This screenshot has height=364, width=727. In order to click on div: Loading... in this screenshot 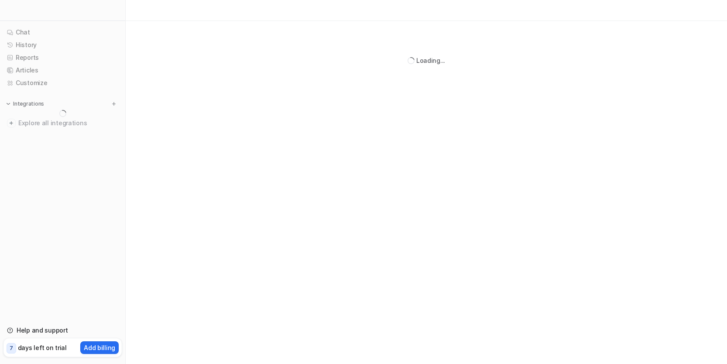, I will do `click(431, 60)`.